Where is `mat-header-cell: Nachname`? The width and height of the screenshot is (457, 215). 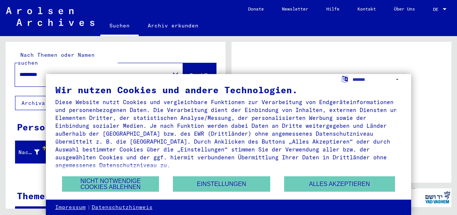 mat-header-cell: Nachname is located at coordinates (31, 152).